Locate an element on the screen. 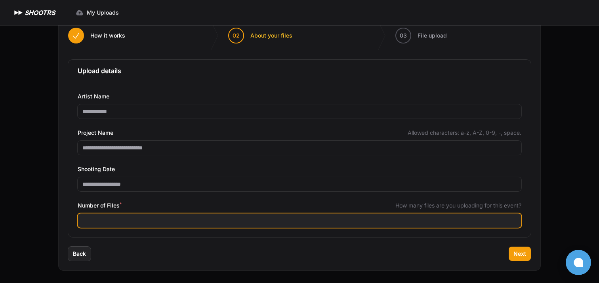  span: How many files are you uploading for this event? is located at coordinates (458, 206).